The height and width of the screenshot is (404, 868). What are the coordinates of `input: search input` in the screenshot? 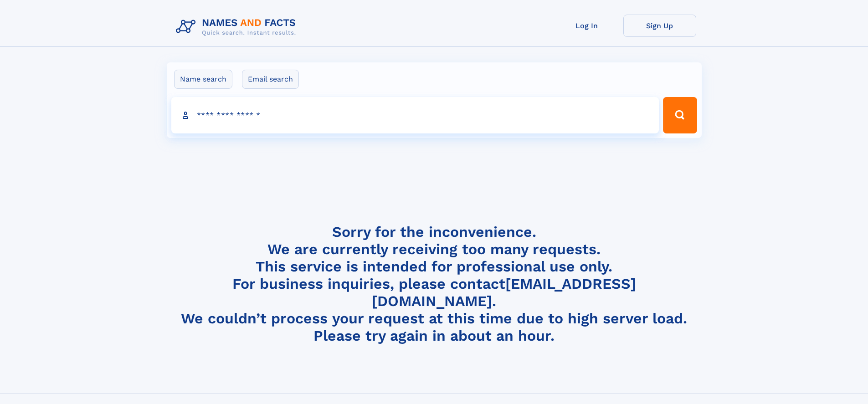 It's located at (415, 115).